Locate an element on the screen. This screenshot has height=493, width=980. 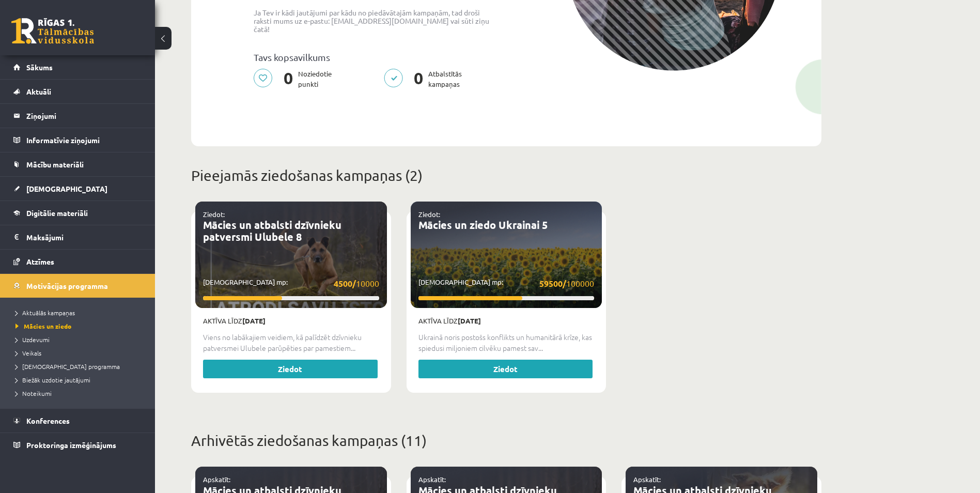
legend: Informatīvie ziņojumi is located at coordinates (84, 140).